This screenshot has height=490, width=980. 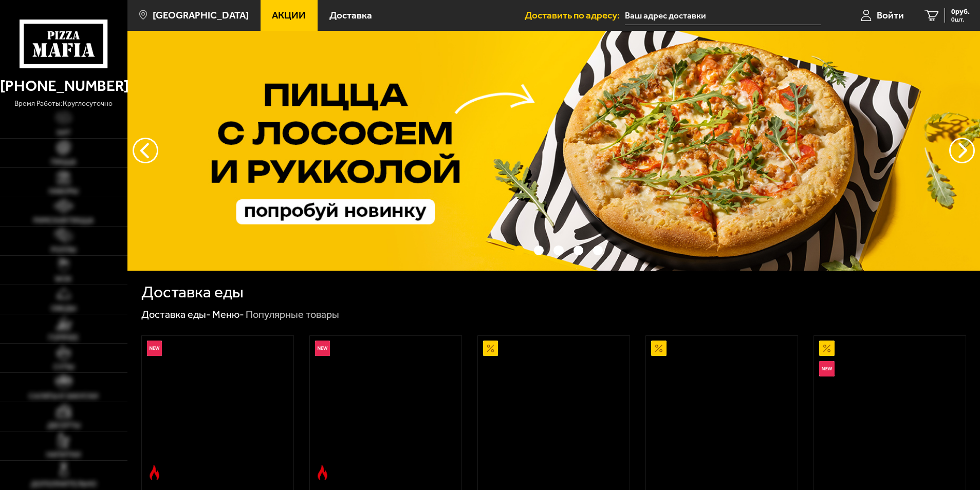 What do you see at coordinates (64, 367) in the screenshot?
I see `span: Супы` at bounding box center [64, 367].